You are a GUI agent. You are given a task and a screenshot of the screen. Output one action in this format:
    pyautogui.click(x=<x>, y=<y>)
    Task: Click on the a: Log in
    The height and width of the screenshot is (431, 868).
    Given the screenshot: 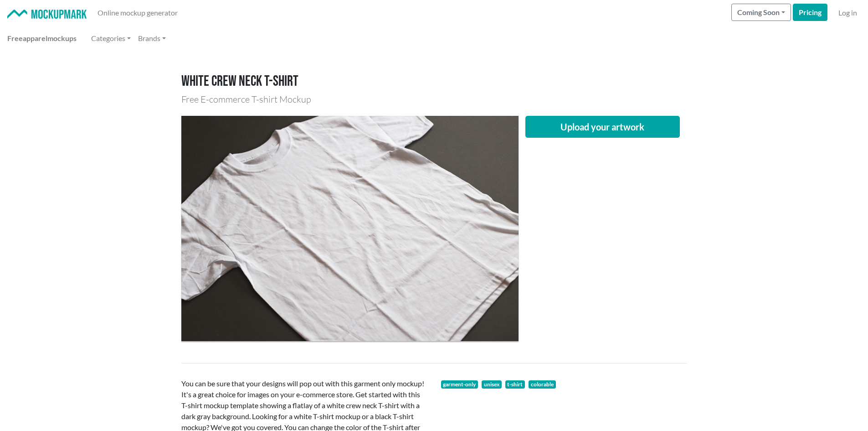 What is the action you would take?
    pyautogui.click(x=848, y=13)
    